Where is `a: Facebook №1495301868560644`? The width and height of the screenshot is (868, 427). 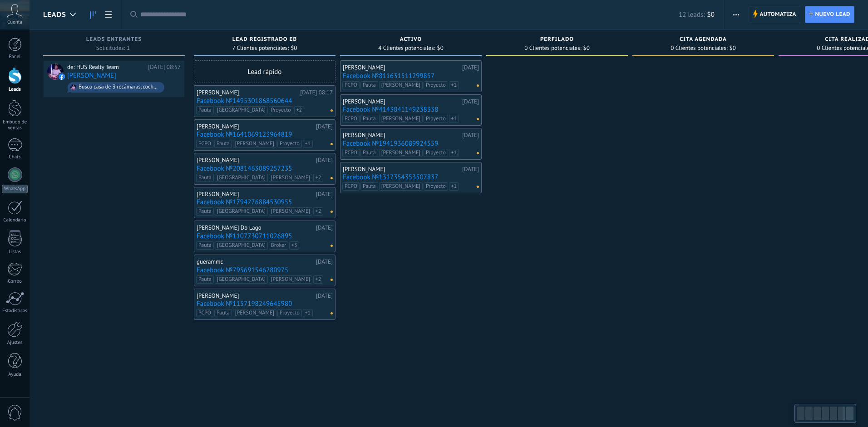
a: Facebook №1495301868560644 is located at coordinates (265, 101).